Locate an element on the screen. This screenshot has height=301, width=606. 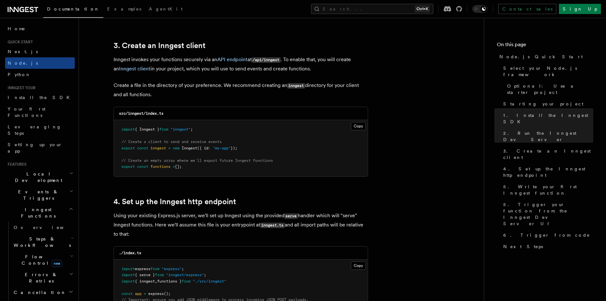
a: Examples is located at coordinates (124, 10).